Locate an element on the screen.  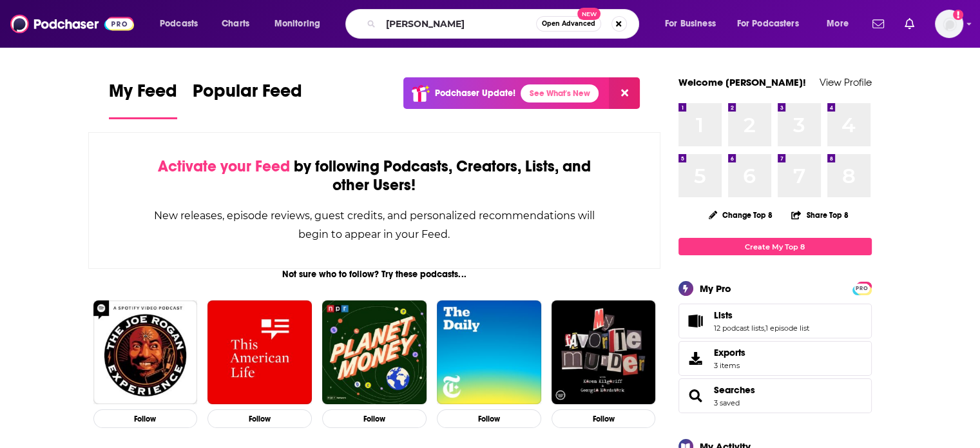
a: 1 episode list is located at coordinates (788, 328).